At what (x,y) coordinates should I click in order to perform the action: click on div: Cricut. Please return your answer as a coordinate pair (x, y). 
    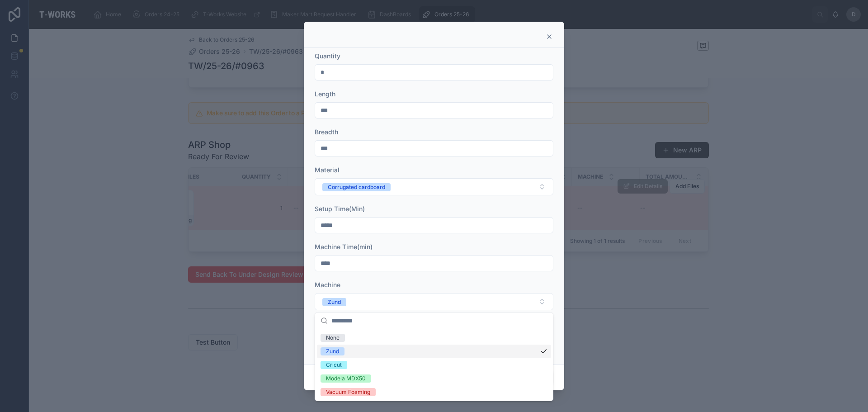
    Looking at the image, I should click on (334, 365).